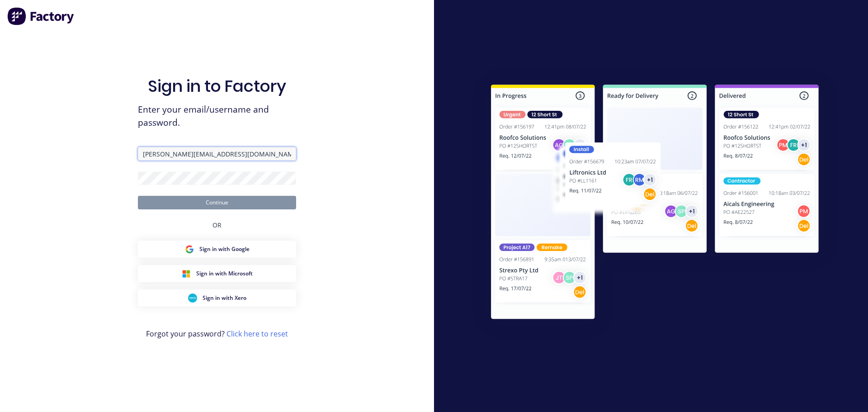  I want to click on button: Continue, so click(217, 203).